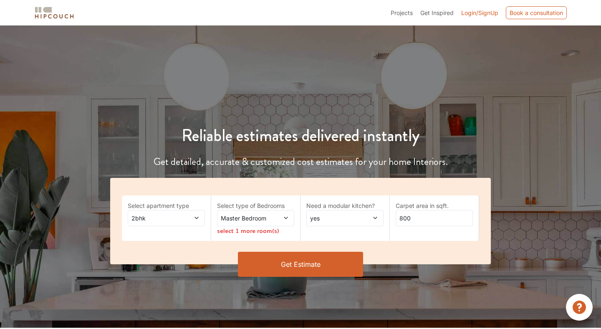 This screenshot has width=601, height=329. Describe the element at coordinates (334, 218) in the screenshot. I see `span: yes` at that location.